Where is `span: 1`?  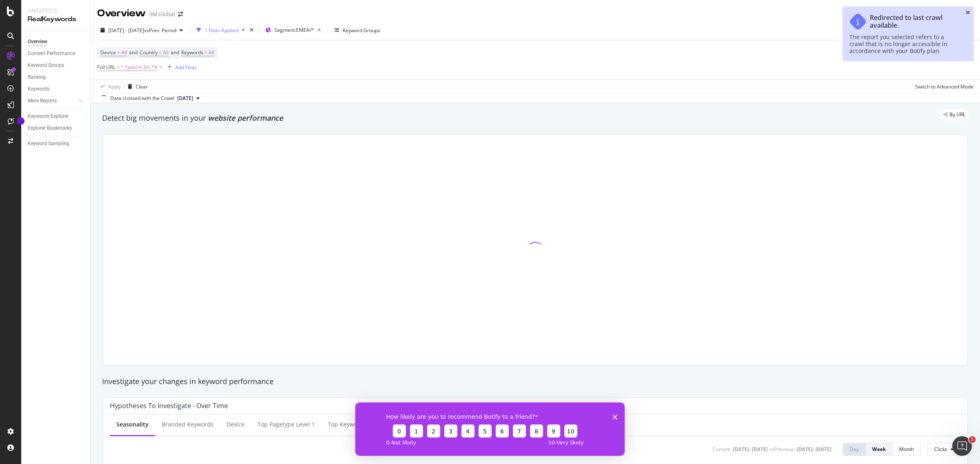 span: 1 is located at coordinates (973, 440).